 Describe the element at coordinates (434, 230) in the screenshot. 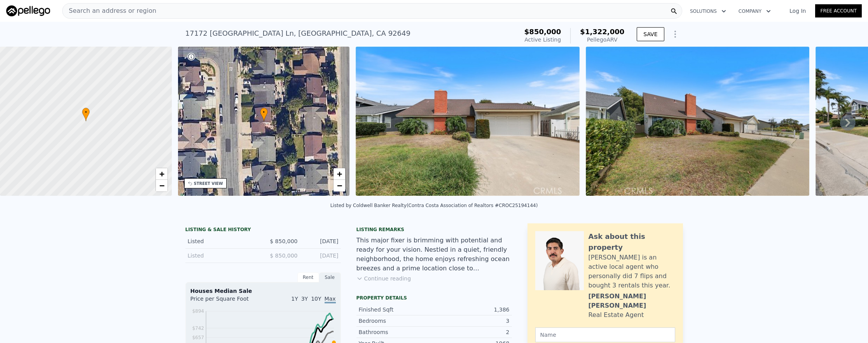

I see `div: Listing remarks` at that location.